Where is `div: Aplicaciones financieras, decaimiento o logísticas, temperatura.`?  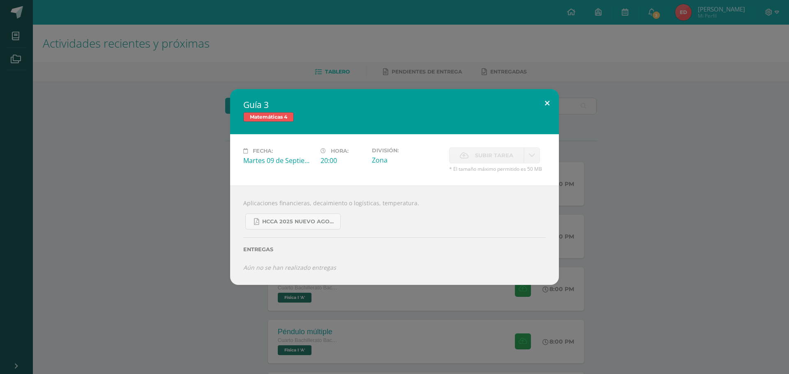
div: Aplicaciones financieras, decaimiento o logísticas, temperatura. is located at coordinates (394, 235).